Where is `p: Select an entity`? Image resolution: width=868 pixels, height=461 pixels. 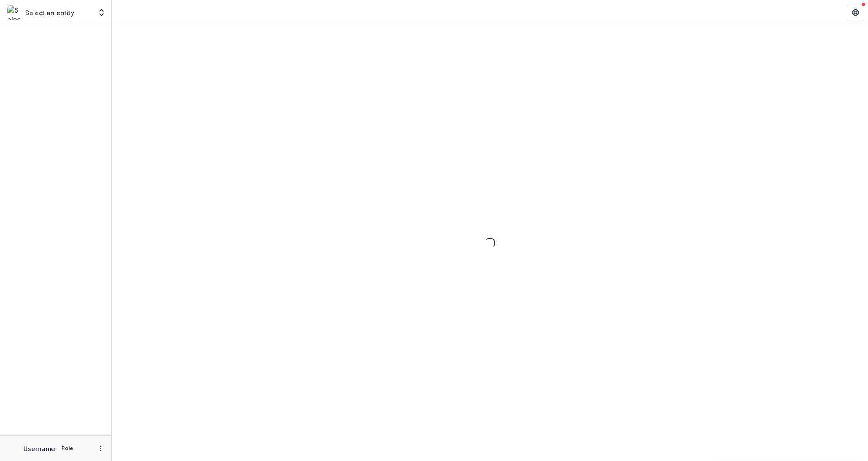
p: Select an entity is located at coordinates (50, 13).